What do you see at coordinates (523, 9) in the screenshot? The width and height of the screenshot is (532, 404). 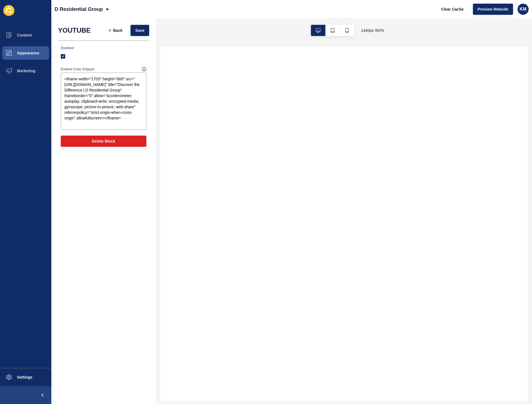 I see `span: KM` at bounding box center [523, 9].